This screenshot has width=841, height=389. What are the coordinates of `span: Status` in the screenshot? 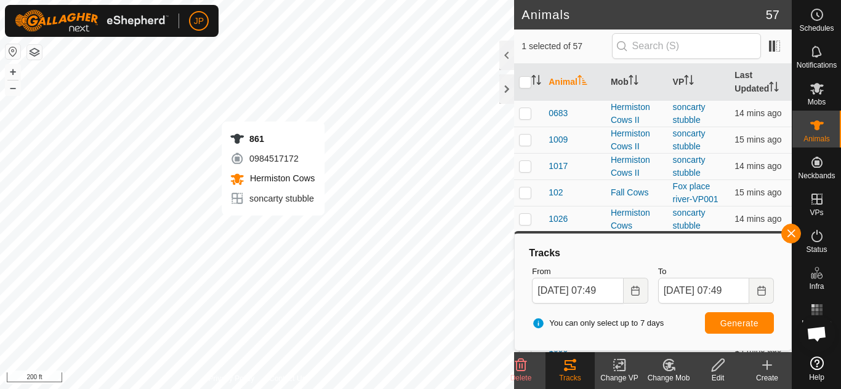 It's located at (816, 250).